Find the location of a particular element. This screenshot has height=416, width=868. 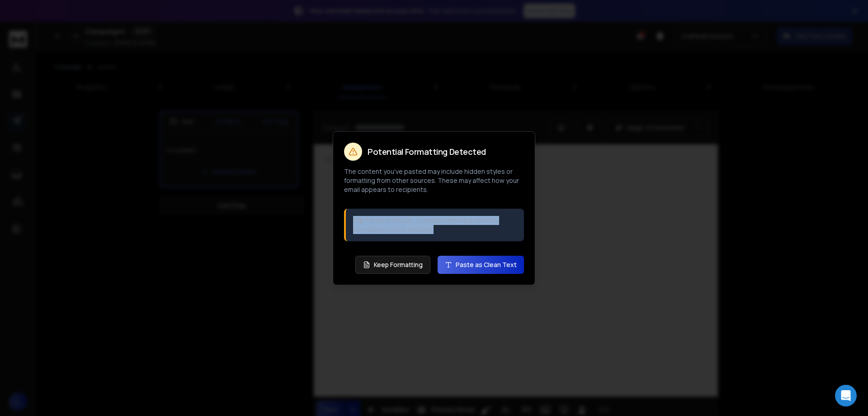

div: Open Intercom Messenger is located at coordinates (846, 395).